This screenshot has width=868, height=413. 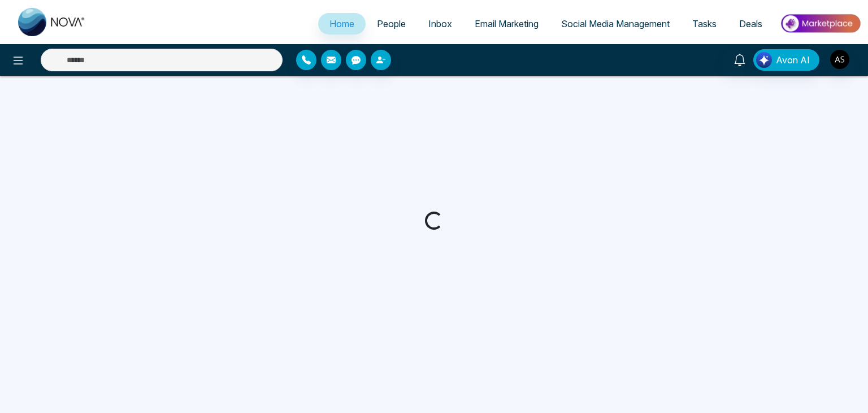 I want to click on span: Tasks, so click(x=704, y=24).